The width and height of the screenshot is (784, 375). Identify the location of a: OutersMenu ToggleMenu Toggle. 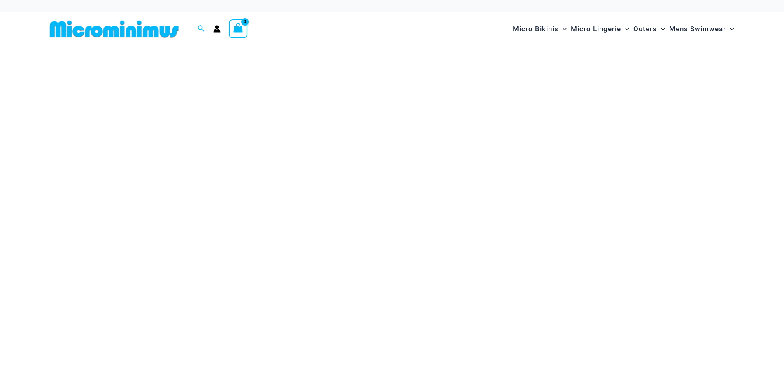
(649, 29).